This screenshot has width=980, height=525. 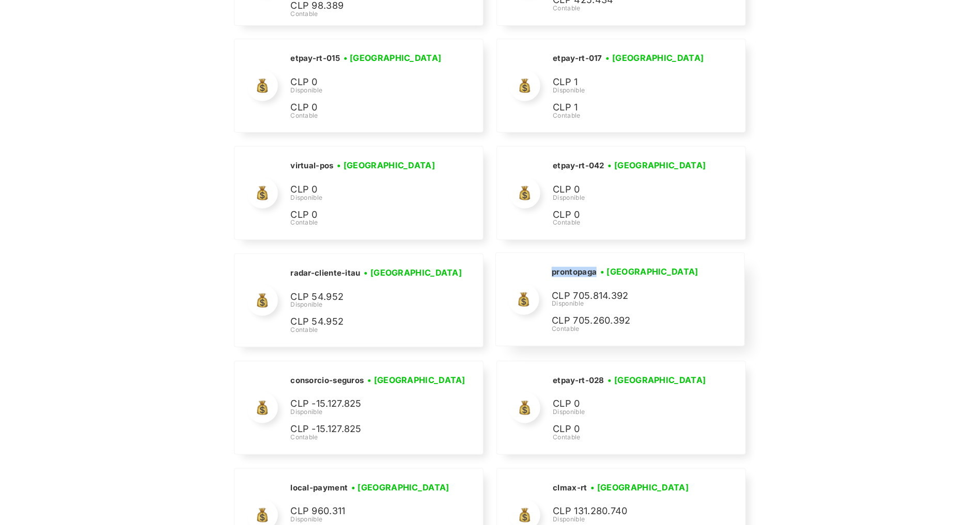 I want to click on h2: clmax-rt, so click(x=569, y=488).